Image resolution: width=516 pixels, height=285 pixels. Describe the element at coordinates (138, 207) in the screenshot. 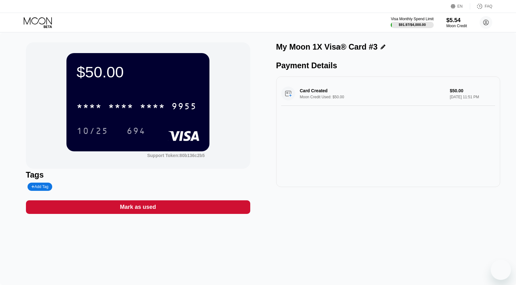

I see `div: Mark as used` at that location.